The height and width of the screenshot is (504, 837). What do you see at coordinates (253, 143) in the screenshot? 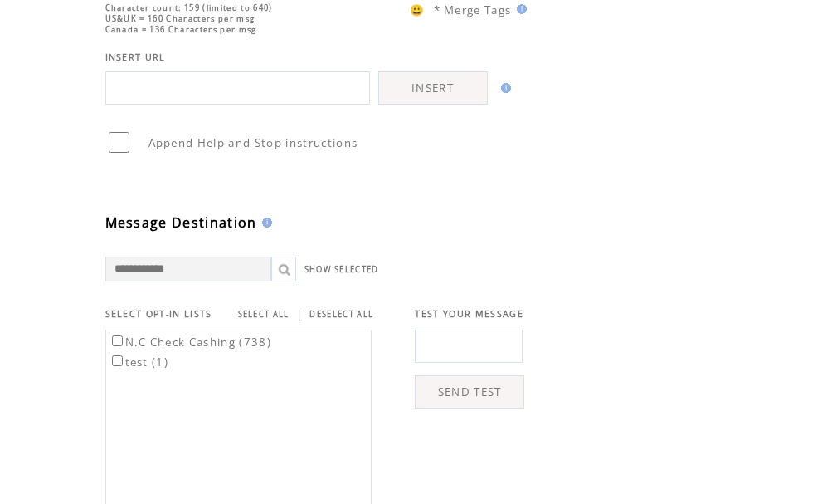
I see `span: Append Help and Stop instructions` at bounding box center [253, 143].